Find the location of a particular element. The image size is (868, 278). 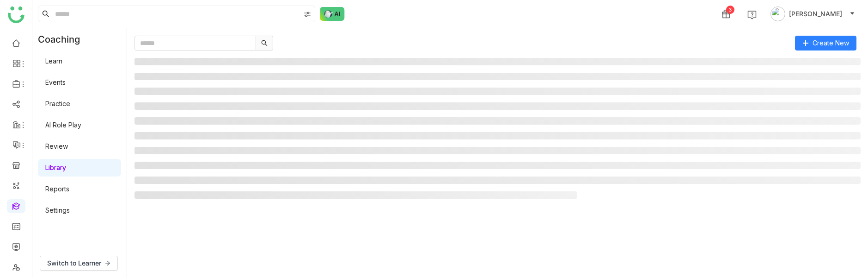

a: Review is located at coordinates (57, 145).